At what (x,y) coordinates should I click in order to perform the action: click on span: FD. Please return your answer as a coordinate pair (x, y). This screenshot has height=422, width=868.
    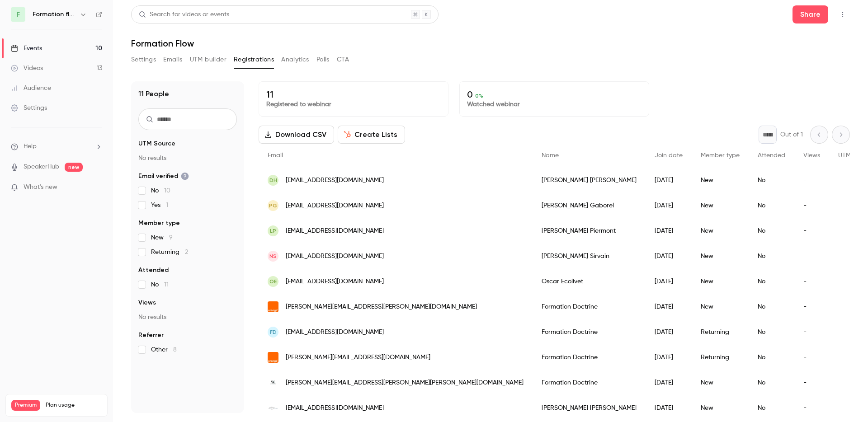
    Looking at the image, I should click on (273, 332).